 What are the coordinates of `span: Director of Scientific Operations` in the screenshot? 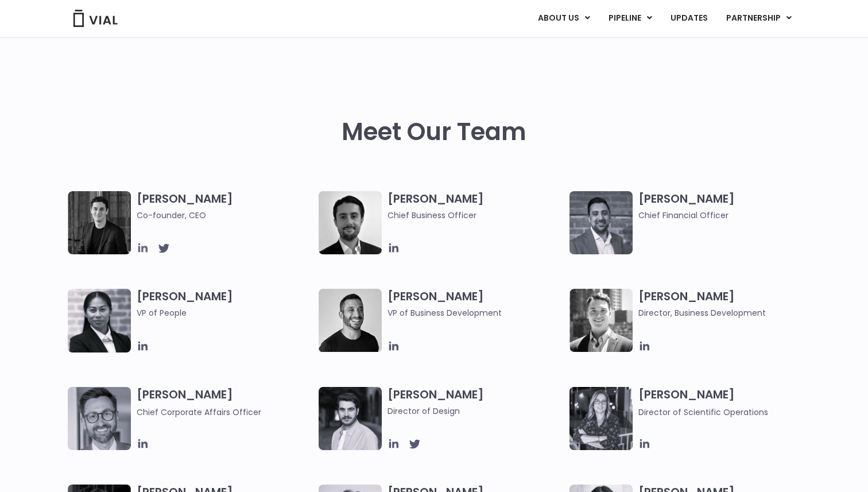 It's located at (704, 412).